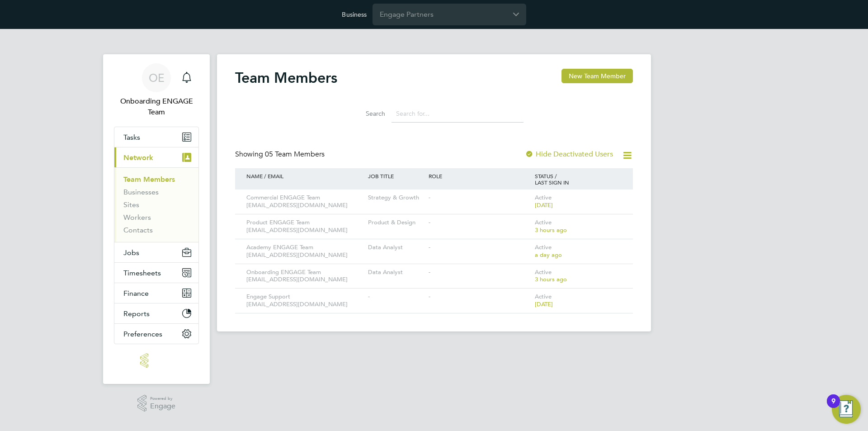 Image resolution: width=868 pixels, height=431 pixels. I want to click on div: Strategy & Growth, so click(396, 198).